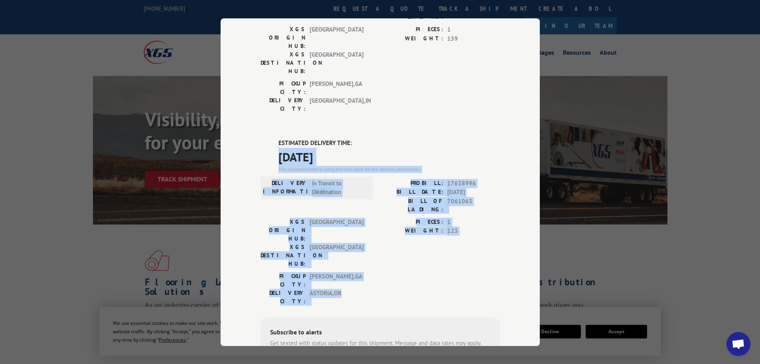 This screenshot has width=760, height=364. What do you see at coordinates (412, 192) in the screenshot?
I see `label: BILL DATE:` at bounding box center [412, 192].